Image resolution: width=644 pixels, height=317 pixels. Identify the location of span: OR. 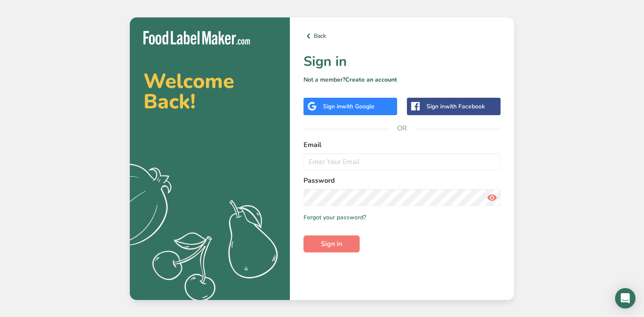
(402, 129).